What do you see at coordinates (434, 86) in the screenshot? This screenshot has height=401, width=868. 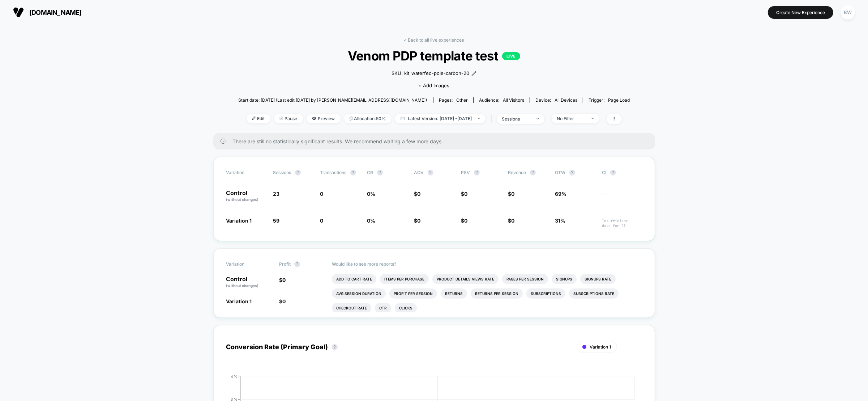 I see `span: + Add Images` at bounding box center [434, 86].